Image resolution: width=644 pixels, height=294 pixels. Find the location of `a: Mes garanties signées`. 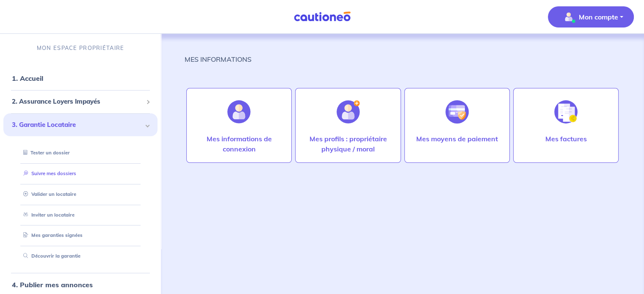

a: Mes garanties signées is located at coordinates (51, 235).